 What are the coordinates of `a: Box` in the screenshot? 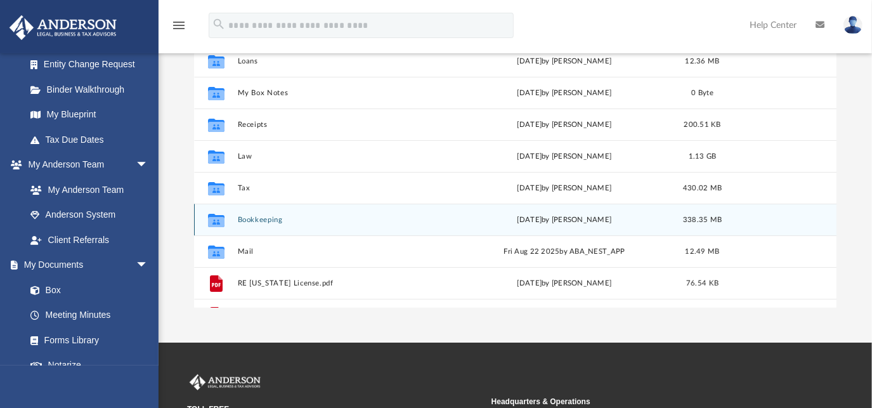 It's located at (86, 290).